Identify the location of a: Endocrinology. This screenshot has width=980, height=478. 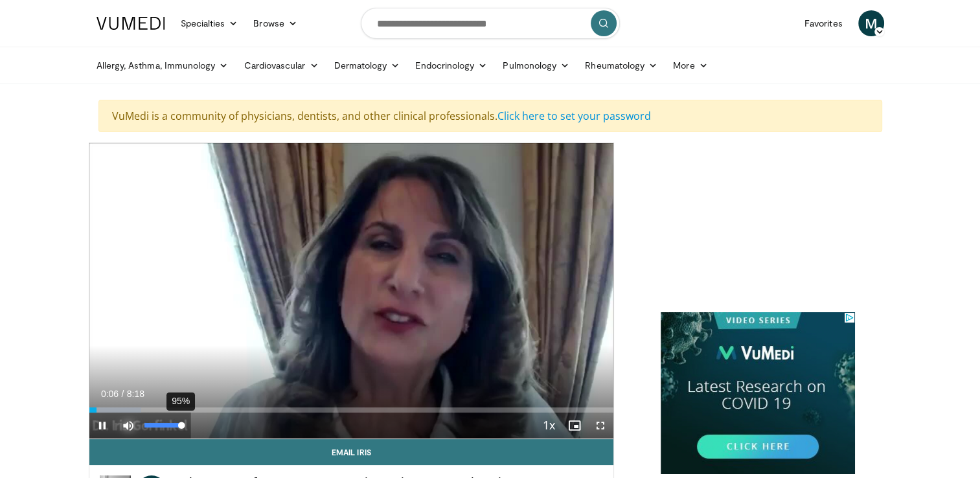
(451, 65).